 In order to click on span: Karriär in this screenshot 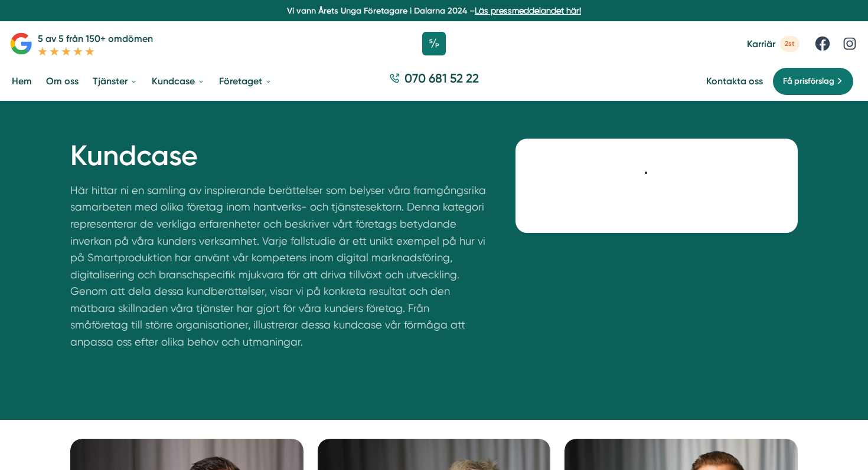, I will do `click(761, 43)`.